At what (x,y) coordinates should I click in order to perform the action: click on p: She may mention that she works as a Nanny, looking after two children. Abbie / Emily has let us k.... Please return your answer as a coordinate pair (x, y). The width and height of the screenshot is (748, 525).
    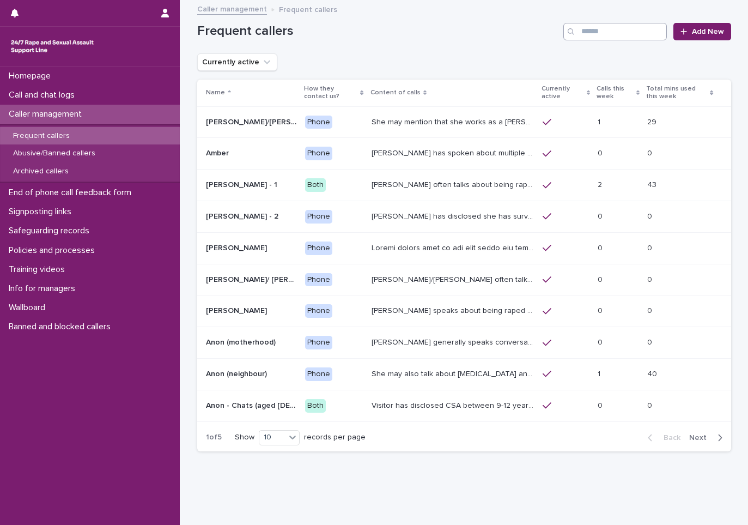
    Looking at the image, I should click on (454, 121).